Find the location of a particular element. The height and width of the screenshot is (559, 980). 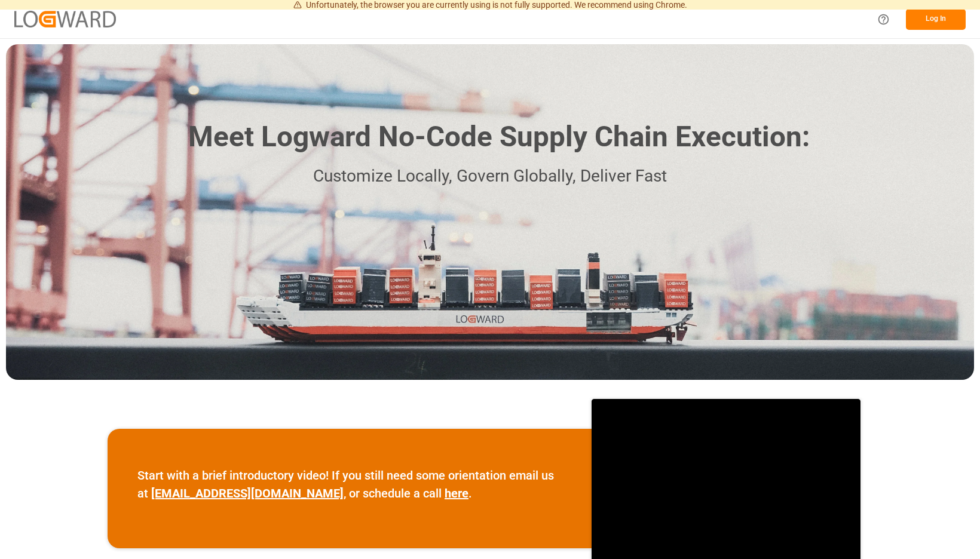

button: Help Center is located at coordinates (883, 19).